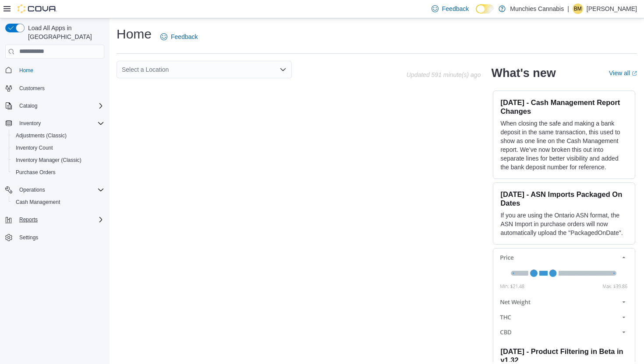 The height and width of the screenshot is (364, 644). I want to click on input: Dark Mode, so click(485, 9).